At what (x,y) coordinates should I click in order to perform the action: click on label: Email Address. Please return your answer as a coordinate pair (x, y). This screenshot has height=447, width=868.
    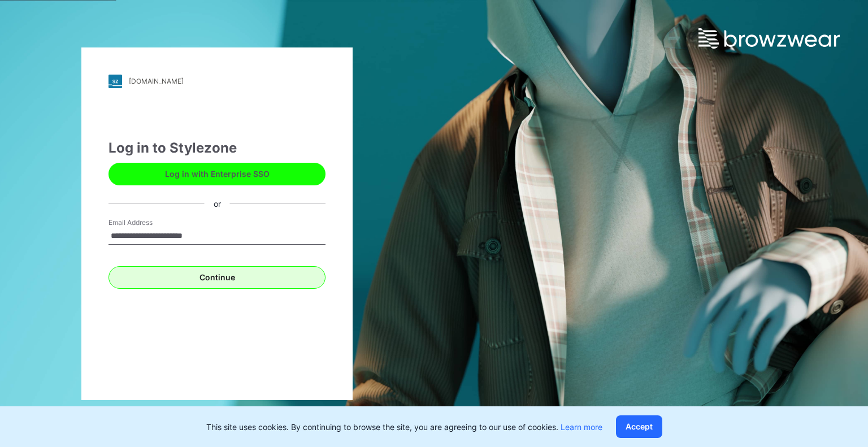
    Looking at the image, I should click on (148, 223).